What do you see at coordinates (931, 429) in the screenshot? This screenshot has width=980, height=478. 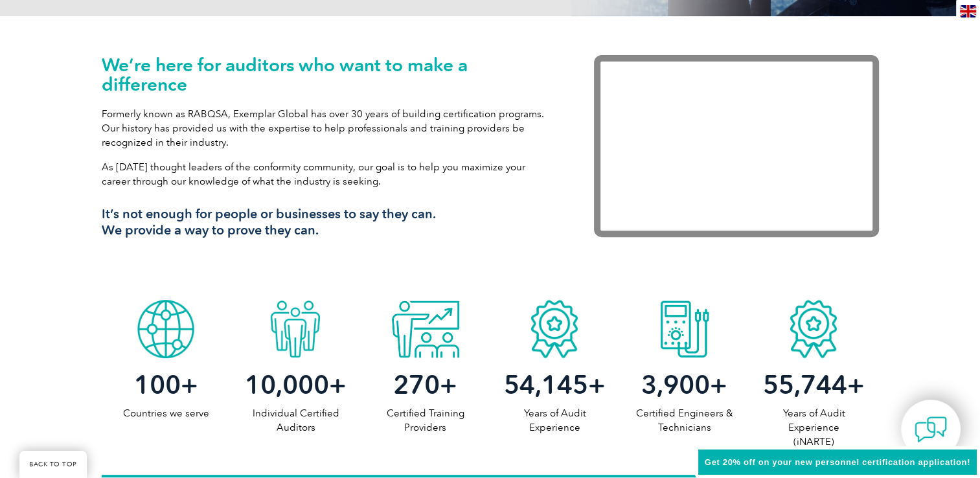 I see `img: contact-chat.png` at bounding box center [931, 429].